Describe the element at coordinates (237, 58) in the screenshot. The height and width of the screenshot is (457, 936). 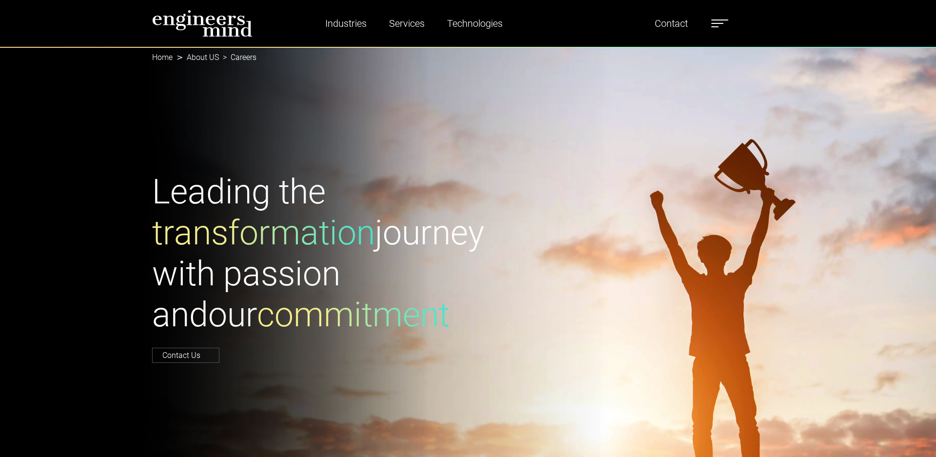
I see `li: Careers` at that location.